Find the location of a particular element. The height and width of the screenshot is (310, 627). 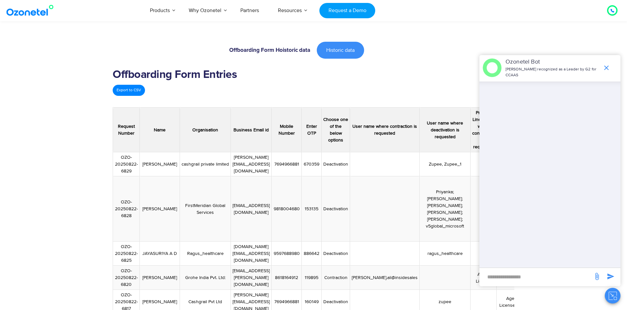

td: 9597688980 is located at coordinates (287, 254).